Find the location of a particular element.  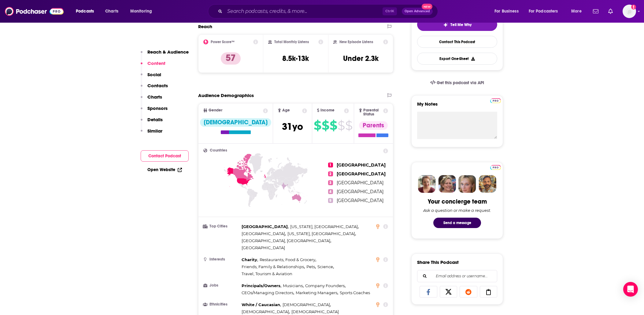

a: Open Website is located at coordinates (165, 169).